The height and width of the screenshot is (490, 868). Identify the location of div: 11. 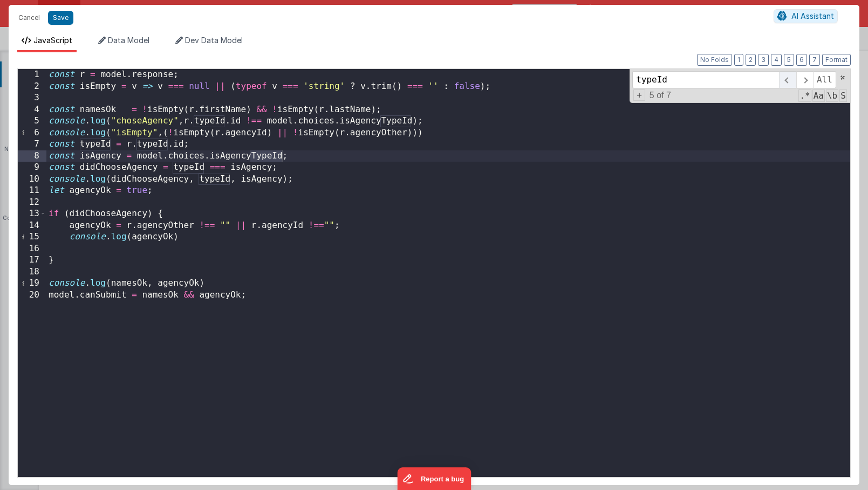
(32, 191).